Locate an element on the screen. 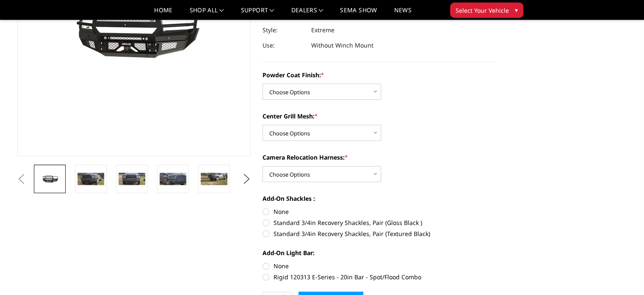 The image size is (644, 295). dt: Use: is located at coordinates (284, 45).